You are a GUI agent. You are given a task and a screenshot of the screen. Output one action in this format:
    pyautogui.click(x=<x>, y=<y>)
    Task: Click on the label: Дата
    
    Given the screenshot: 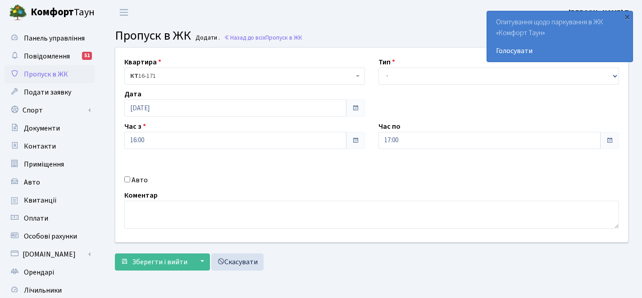 What is the action you would take?
    pyautogui.click(x=133, y=94)
    